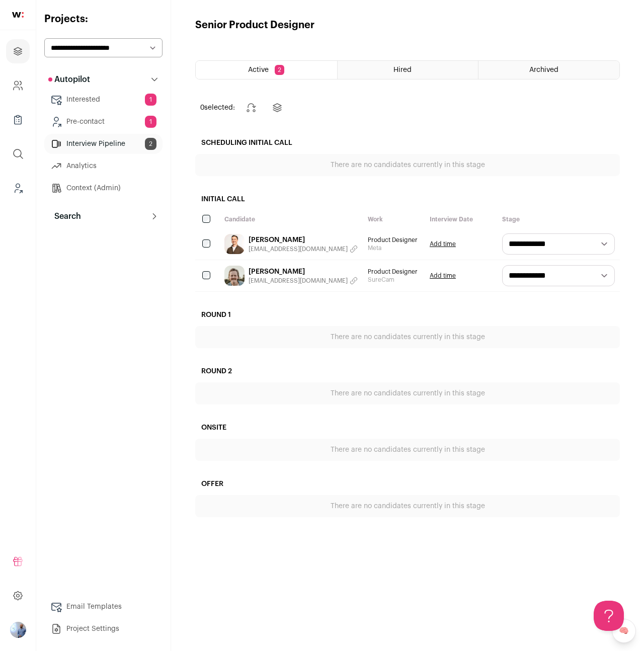 This screenshot has width=644, height=651. What do you see at coordinates (407, 428) in the screenshot?
I see `h2: Onsite` at bounding box center [407, 428].